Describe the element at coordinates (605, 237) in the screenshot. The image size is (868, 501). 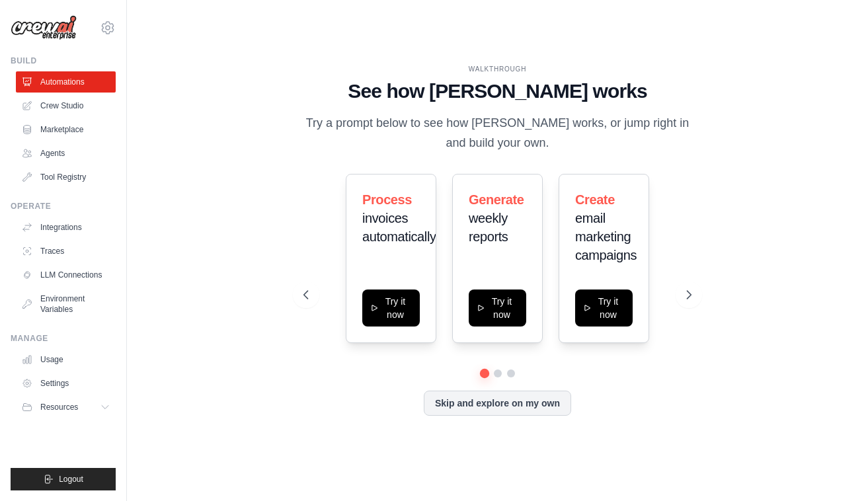
I see `span: email marketing campaigns` at that location.